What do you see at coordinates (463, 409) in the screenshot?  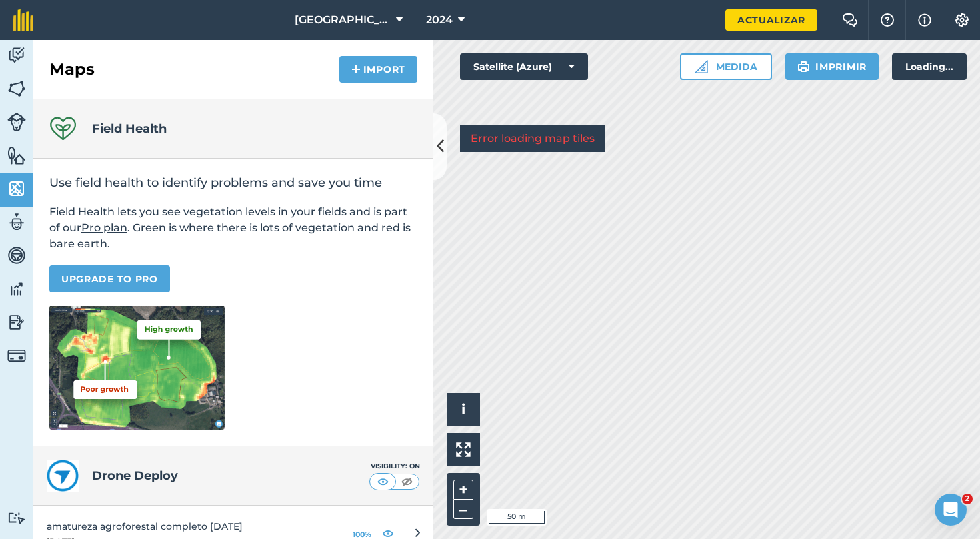 I see `button: i` at bounding box center [463, 409].